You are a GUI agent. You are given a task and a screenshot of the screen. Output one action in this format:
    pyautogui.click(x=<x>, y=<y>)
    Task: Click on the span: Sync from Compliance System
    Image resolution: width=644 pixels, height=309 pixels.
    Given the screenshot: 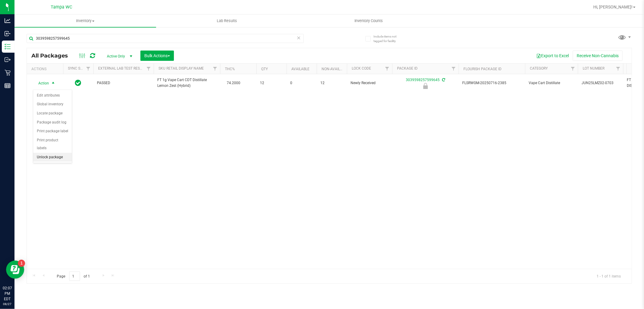 What is the action you would take?
    pyautogui.click(x=443, y=80)
    